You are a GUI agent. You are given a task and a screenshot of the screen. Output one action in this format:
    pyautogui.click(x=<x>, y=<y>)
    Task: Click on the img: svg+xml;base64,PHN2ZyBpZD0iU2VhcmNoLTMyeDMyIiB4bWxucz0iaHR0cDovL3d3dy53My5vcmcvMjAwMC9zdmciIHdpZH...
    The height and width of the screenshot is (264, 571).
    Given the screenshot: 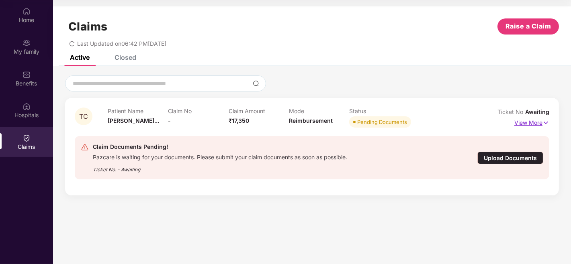 What is the action you would take?
    pyautogui.click(x=256, y=84)
    